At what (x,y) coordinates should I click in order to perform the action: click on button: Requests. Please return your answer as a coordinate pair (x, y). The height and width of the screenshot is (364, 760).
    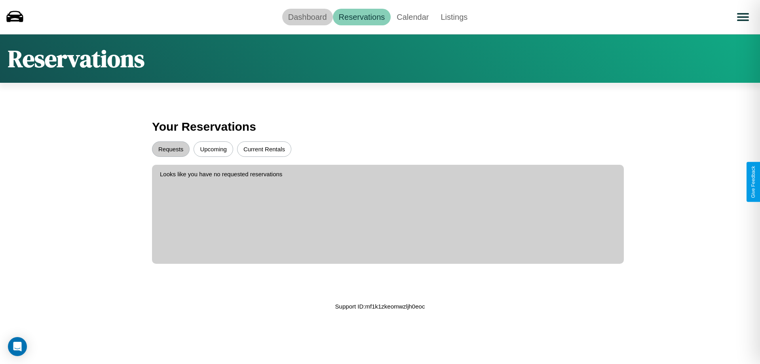
    Looking at the image, I should click on (171, 149).